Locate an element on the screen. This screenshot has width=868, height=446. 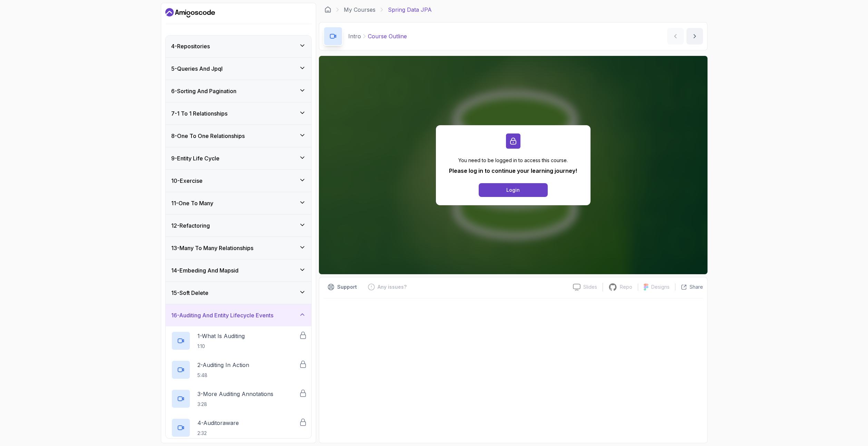
p: Repo is located at coordinates (626, 287).